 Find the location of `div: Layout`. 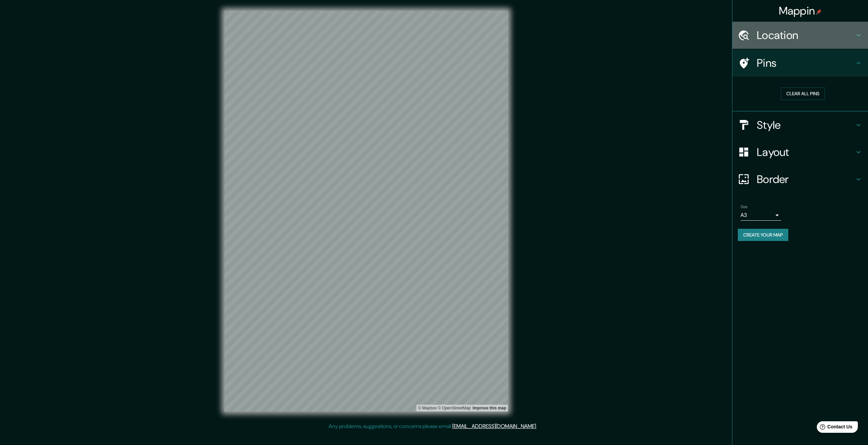

div: Layout is located at coordinates (800, 152).